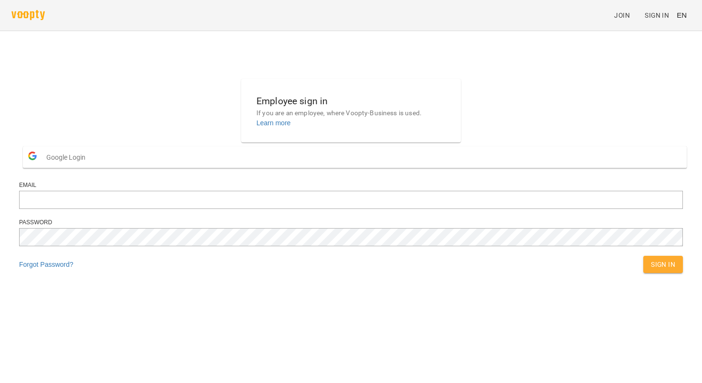 The height and width of the screenshot is (383, 702). What do you see at coordinates (28, 15) in the screenshot?
I see `img: voopty.png` at bounding box center [28, 15].